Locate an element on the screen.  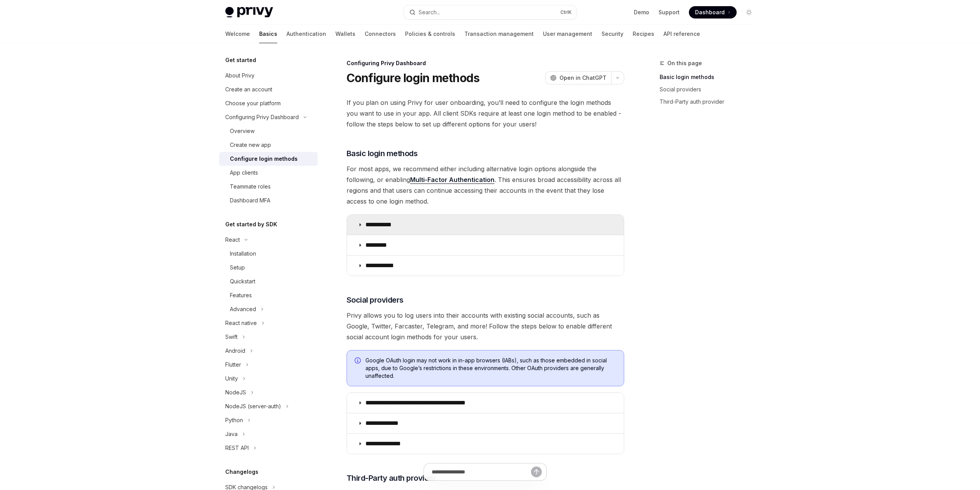
span: If you plan on using Privy for user onboarding, you’ll need to configure the login methods you wa... is located at coordinates (485, 113).